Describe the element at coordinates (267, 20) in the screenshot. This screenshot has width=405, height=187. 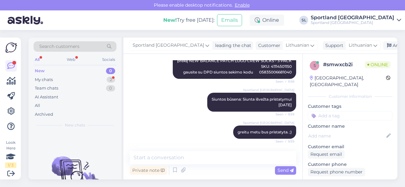
I see `div: Online` at that location.